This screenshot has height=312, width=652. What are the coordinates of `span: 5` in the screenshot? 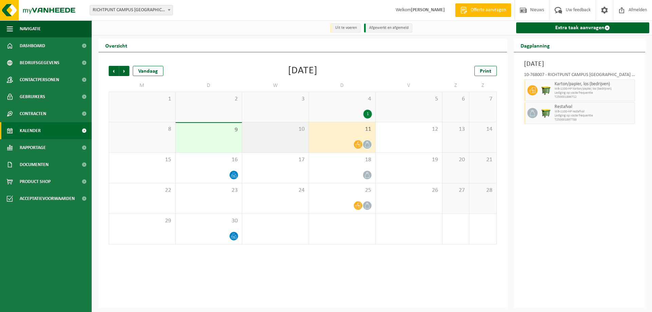 It's located at (409, 99).